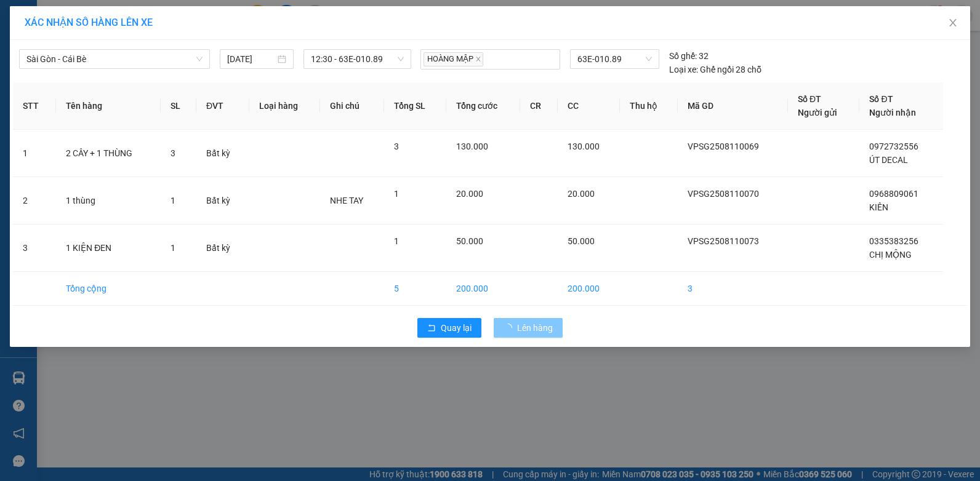 The image size is (980, 481). Describe the element at coordinates (352, 106) in the screenshot. I see `th: Ghi chú` at that location.